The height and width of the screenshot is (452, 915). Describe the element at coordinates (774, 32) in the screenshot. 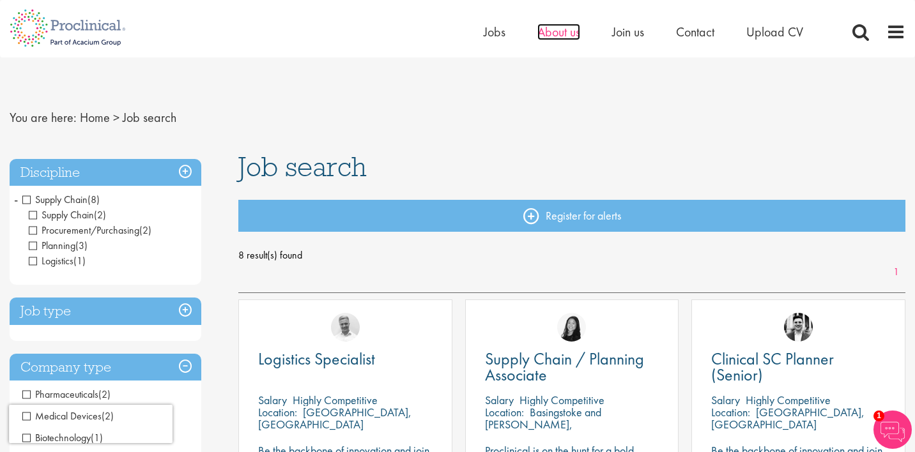

I see `span: Upload CV` at that location.